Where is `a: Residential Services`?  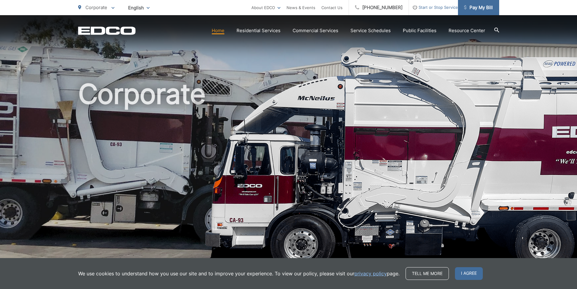
a: Residential Services is located at coordinates (259, 31).